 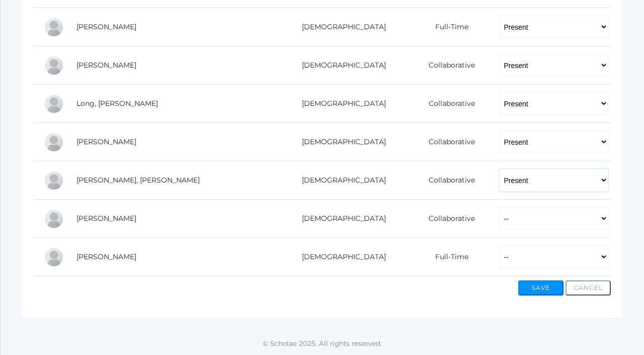 I want to click on button: Save, so click(x=541, y=287).